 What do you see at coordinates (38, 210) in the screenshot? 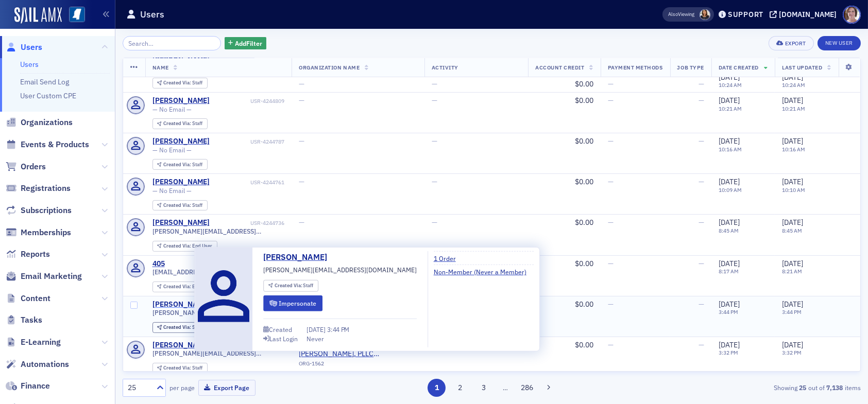
I see `a: Subscriptions` at bounding box center [38, 210].